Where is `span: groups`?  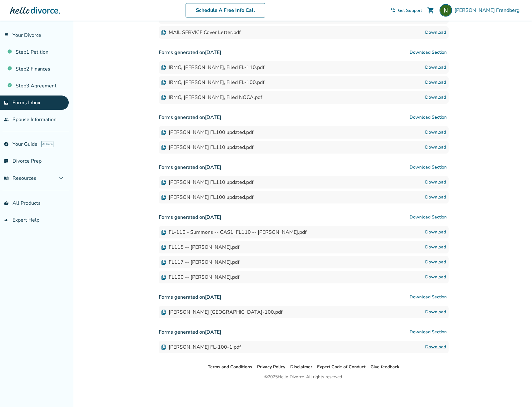
span: groups is located at coordinates (6, 220).